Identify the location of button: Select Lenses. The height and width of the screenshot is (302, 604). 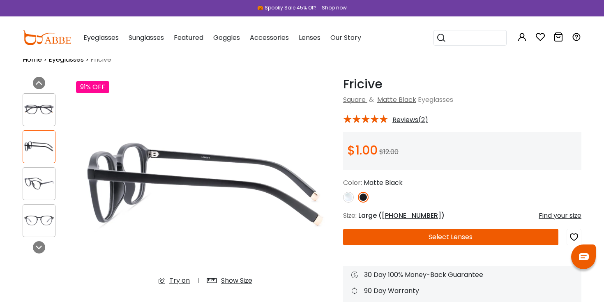
(451, 237).